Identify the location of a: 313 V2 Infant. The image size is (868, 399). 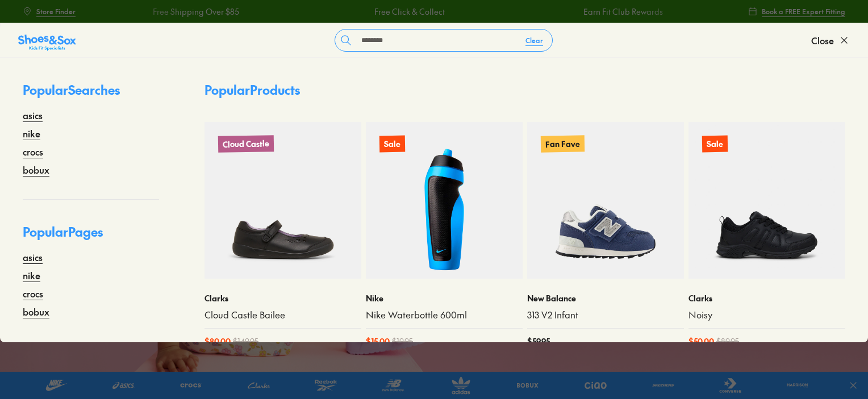
(606, 315).